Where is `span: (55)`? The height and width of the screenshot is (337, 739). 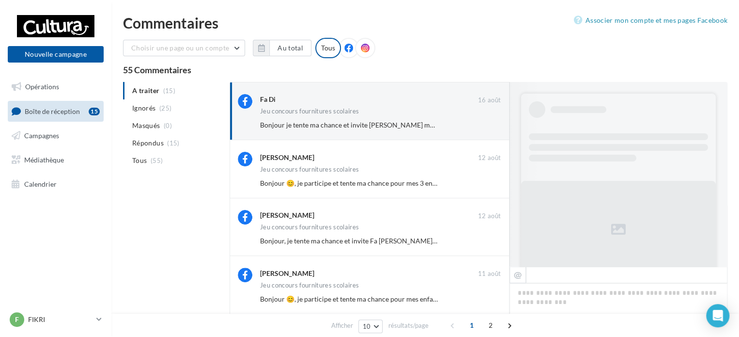 span: (55) is located at coordinates (156, 160).